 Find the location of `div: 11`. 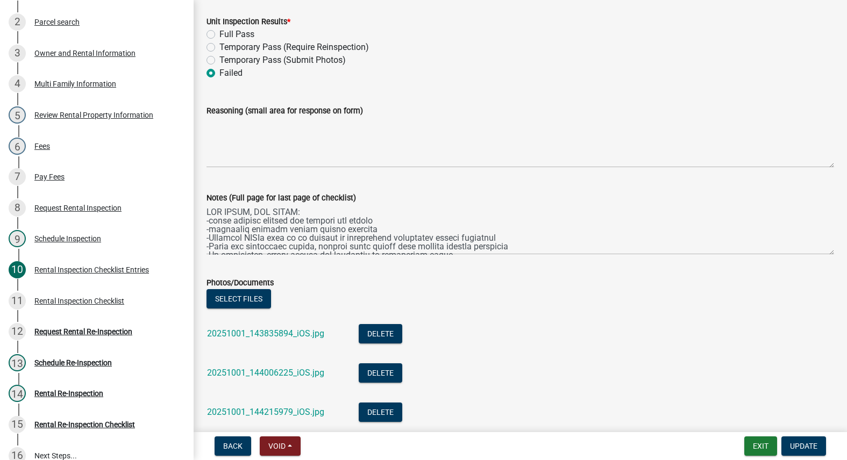

div: 11 is located at coordinates (17, 301).